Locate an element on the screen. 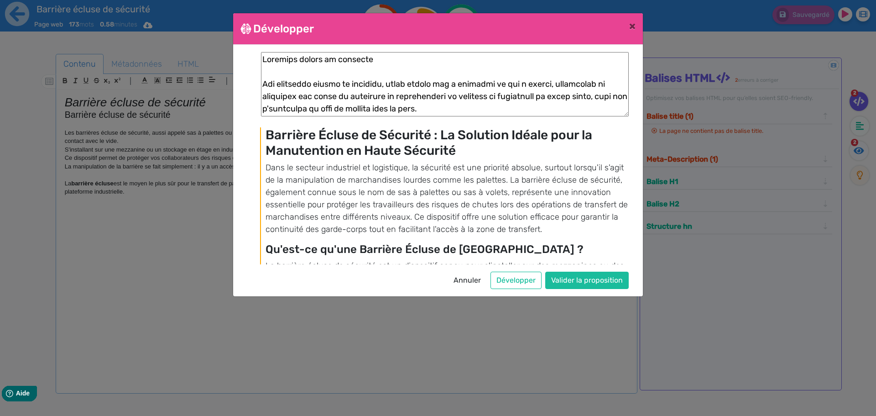 The width and height of the screenshot is (876, 416). button: Valider la proposition is located at coordinates (587, 280).